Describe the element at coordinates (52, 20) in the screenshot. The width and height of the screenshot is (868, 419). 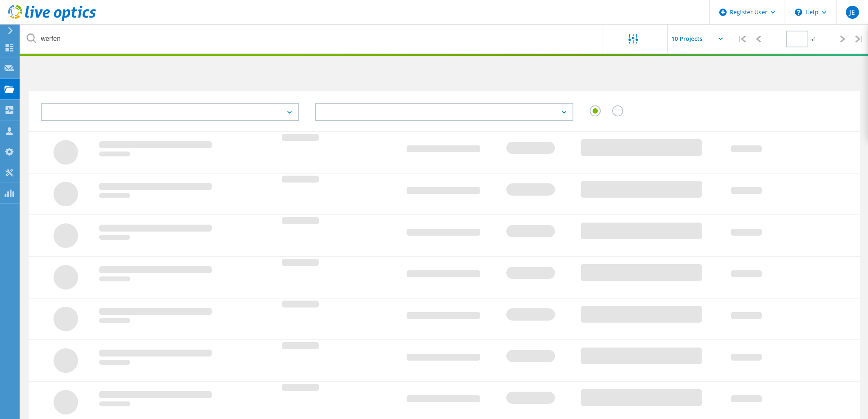
I see `a: Live Optics Dashboard` at that location.